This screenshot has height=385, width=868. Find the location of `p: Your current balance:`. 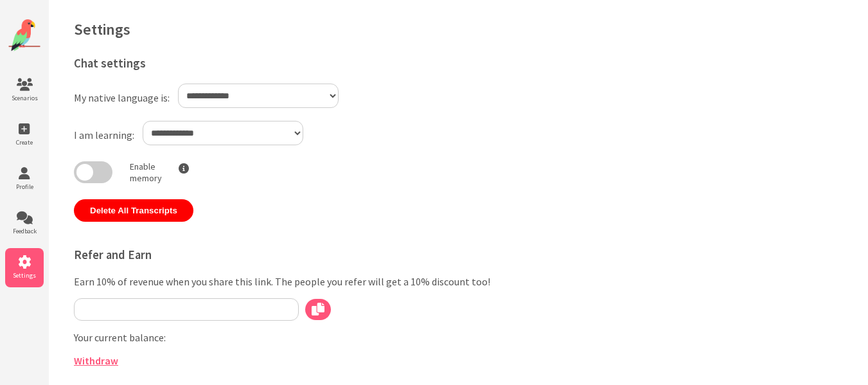

p: Your current balance: is located at coordinates (304, 338).